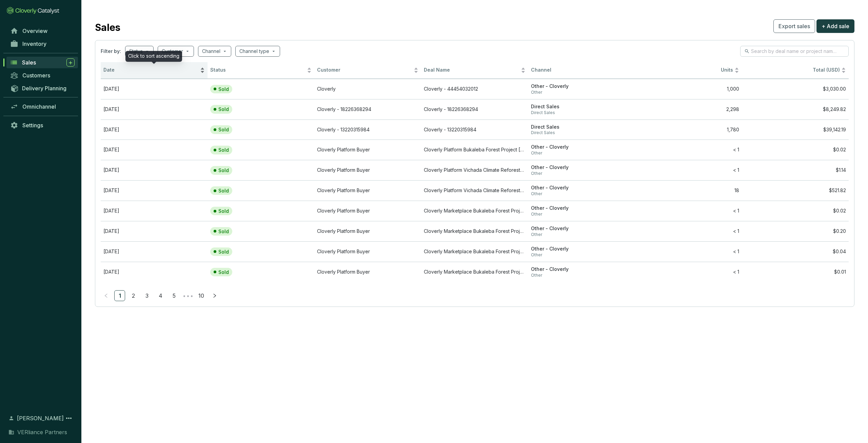  I want to click on span: Filter by:, so click(111, 51).